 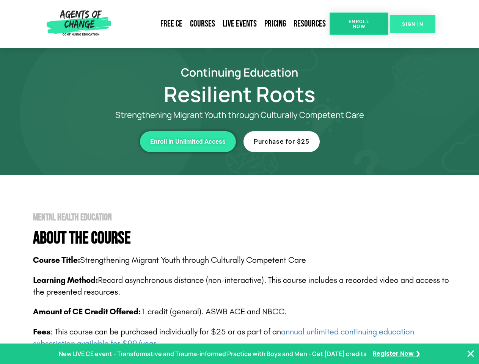 What do you see at coordinates (244, 312) in the screenshot?
I see `p: 1 credit (general). ASWB ACE and NBCC.` at bounding box center [244, 312].